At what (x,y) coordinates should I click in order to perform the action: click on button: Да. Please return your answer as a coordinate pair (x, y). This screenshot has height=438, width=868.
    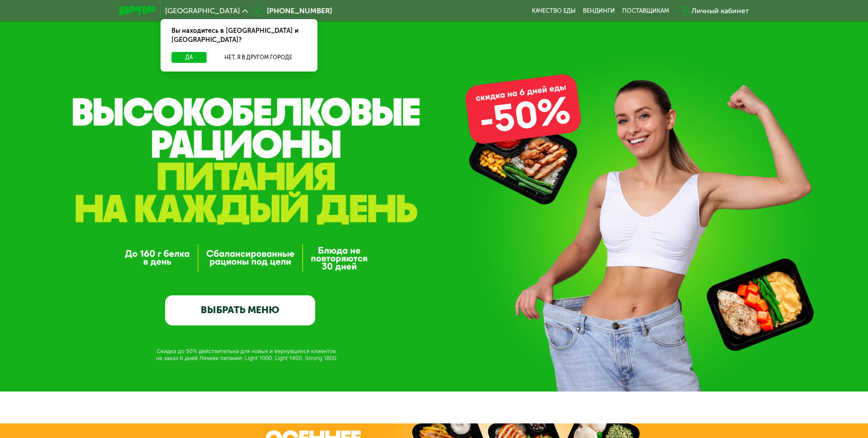
    Looking at the image, I should click on (189, 57).